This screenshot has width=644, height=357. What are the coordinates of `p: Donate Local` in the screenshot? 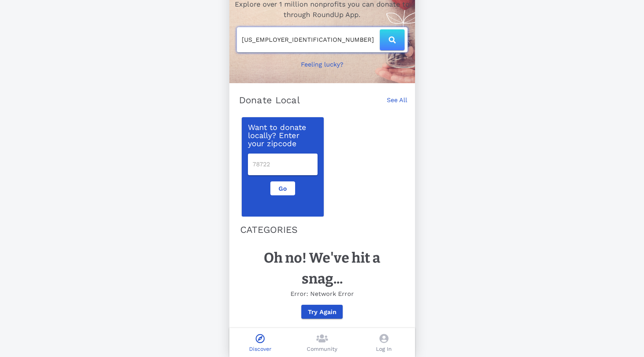 It's located at (269, 100).